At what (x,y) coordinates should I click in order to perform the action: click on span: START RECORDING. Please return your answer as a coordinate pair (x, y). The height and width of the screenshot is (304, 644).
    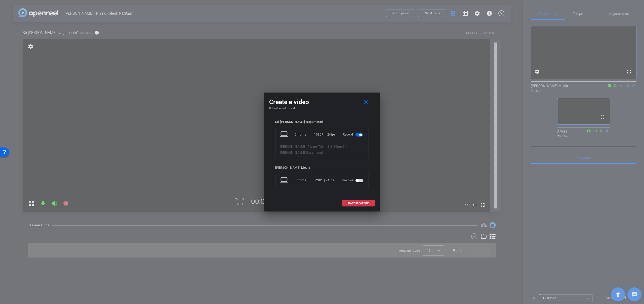
    Looking at the image, I should click on (359, 204).